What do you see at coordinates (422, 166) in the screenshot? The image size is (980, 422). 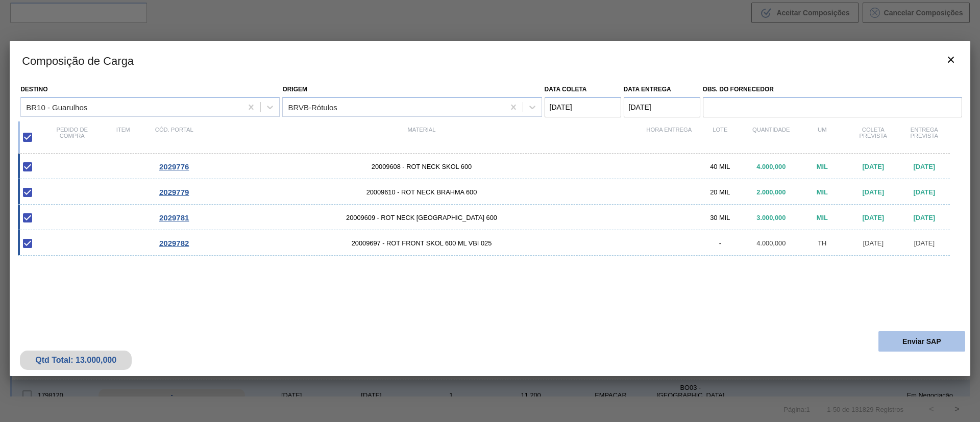 I see `span: 20009608 - ROT NECK SKOL 600` at bounding box center [422, 166].